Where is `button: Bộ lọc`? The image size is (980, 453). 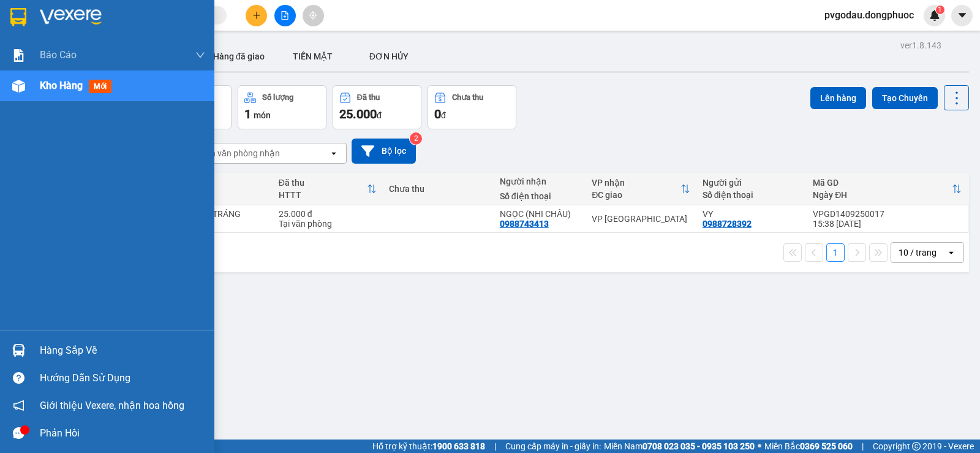 button: Bộ lọc is located at coordinates (383, 151).